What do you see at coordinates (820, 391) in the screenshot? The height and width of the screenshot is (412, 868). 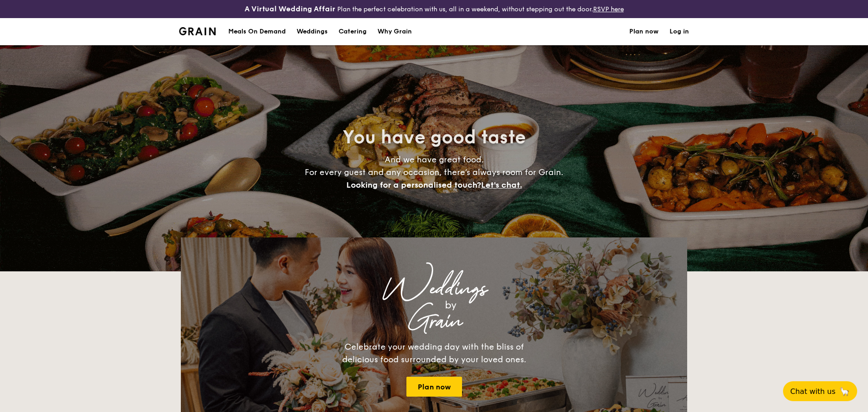 I see `button: Chat with us🦙` at bounding box center [820, 391].